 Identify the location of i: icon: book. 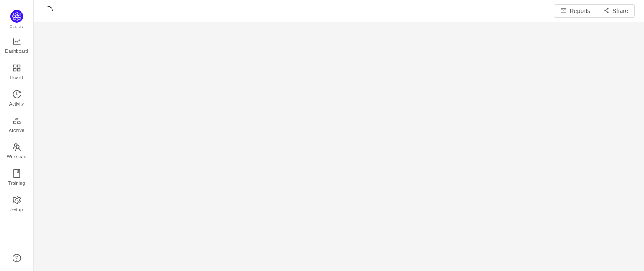
(17, 173).